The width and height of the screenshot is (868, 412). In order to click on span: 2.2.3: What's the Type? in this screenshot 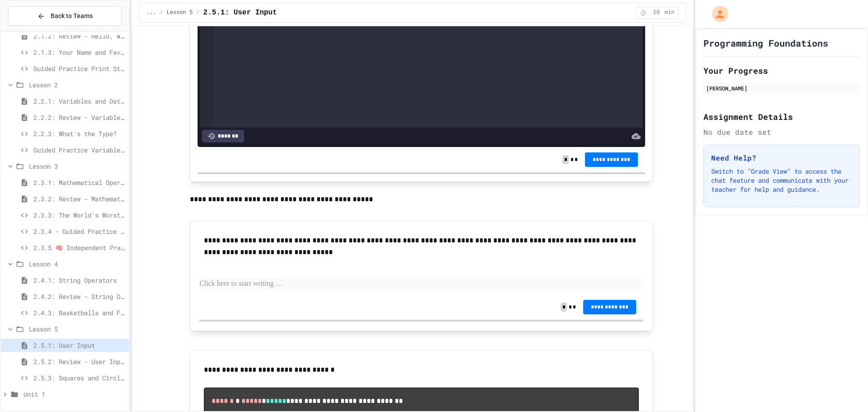, I will do `click(79, 133)`.